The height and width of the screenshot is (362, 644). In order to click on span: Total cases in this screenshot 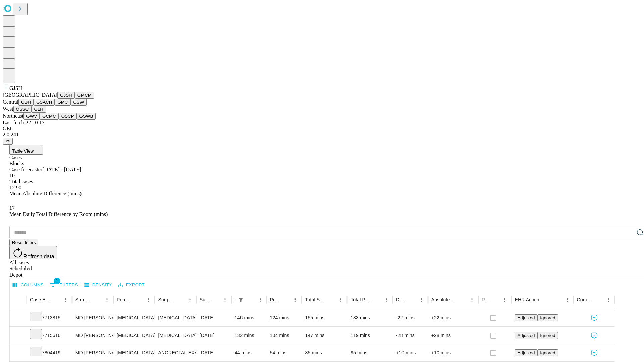, I will do `click(21, 181)`.